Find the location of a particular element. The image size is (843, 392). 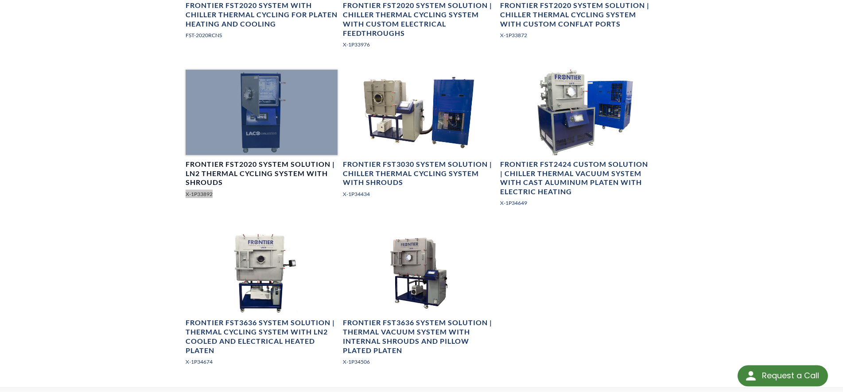

h4: Frontier FST3030 System Solution | Chiller Thermal Cycling System with Shrouds is located at coordinates (419, 174).